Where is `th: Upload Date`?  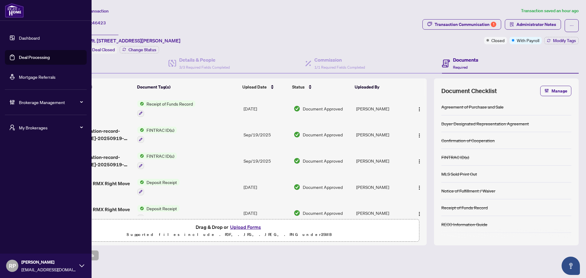
th: Upload Date is located at coordinates (265, 87).